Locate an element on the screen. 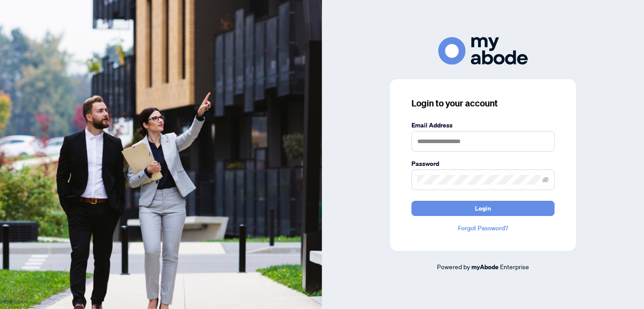 This screenshot has height=309, width=644. button: Login is located at coordinates (483, 208).